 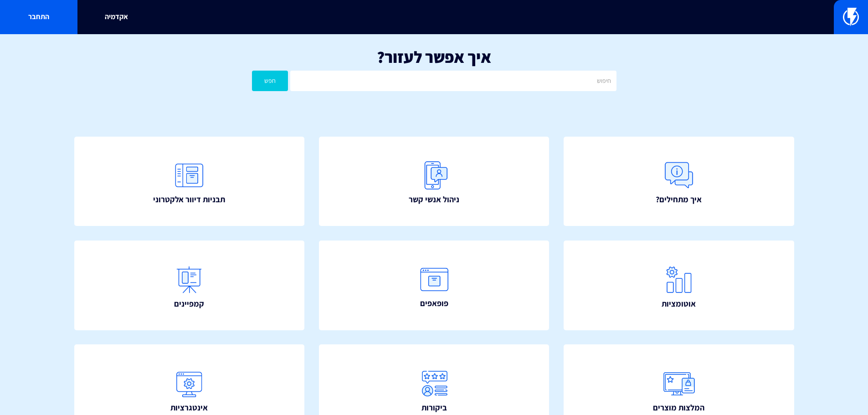 I want to click on a: ניהול אנשי קשר, so click(x=434, y=181).